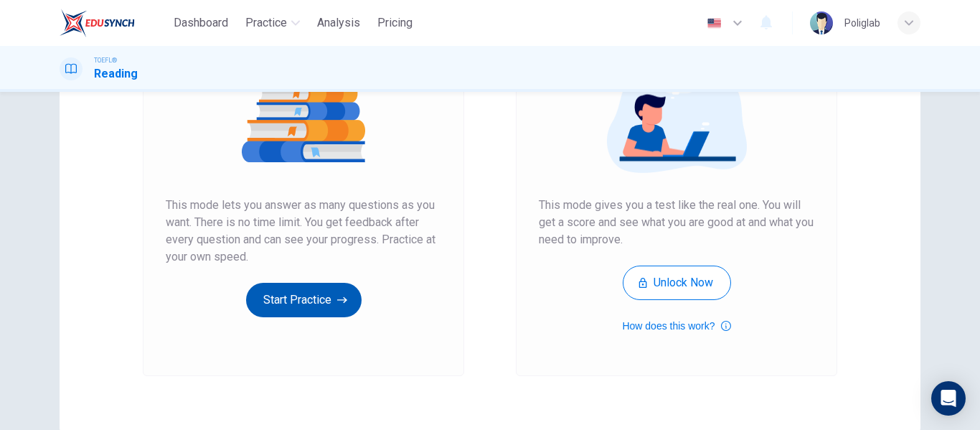 The image size is (980, 430). Describe the element at coordinates (675, 326) in the screenshot. I see `button: How does this work?` at that location.